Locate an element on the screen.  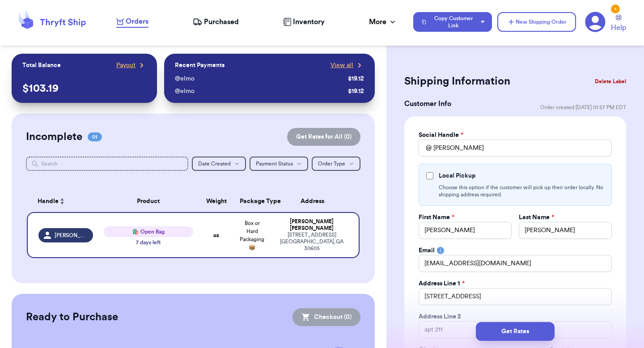
h2: Shipping Information is located at coordinates (457, 82).